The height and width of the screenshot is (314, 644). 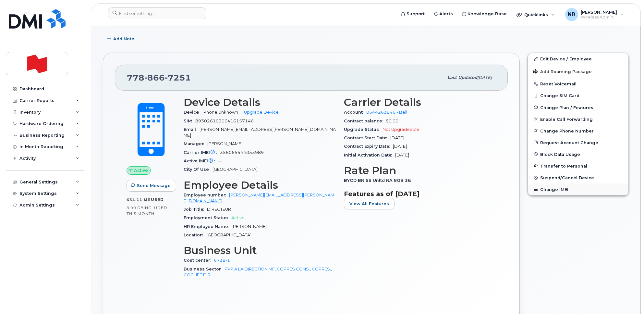 I want to click on span: 89302610206416157146, so click(x=224, y=121).